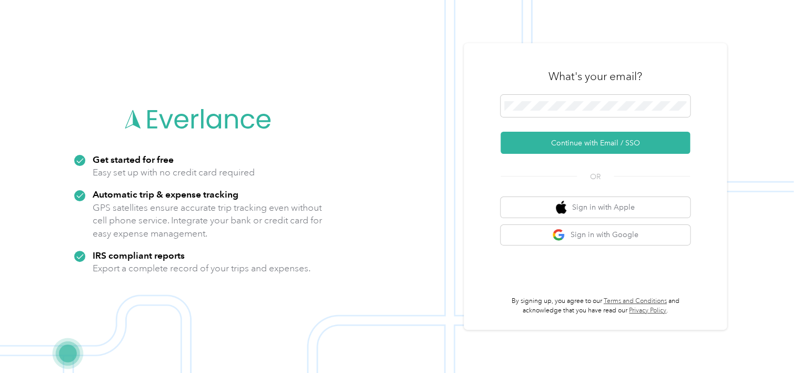 The image size is (799, 373). I want to click on strong: Automatic trip & expense tracking, so click(165, 194).